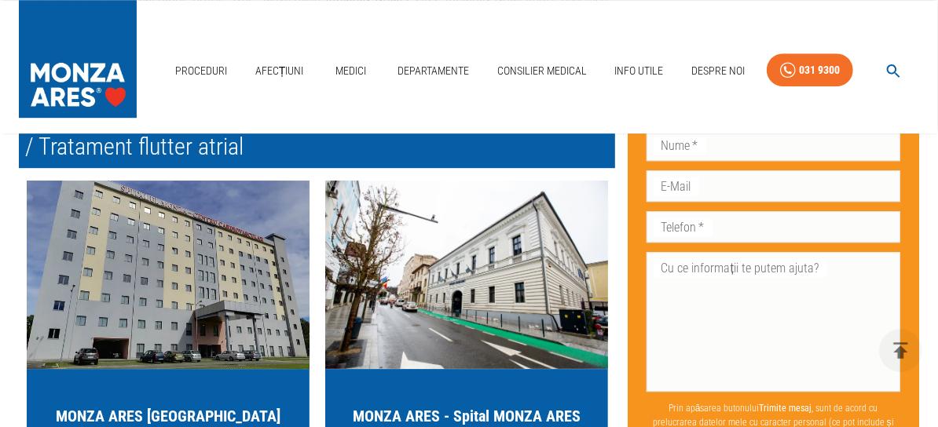 The height and width of the screenshot is (427, 938). Describe the element at coordinates (640, 71) in the screenshot. I see `a: Info Utile` at that location.